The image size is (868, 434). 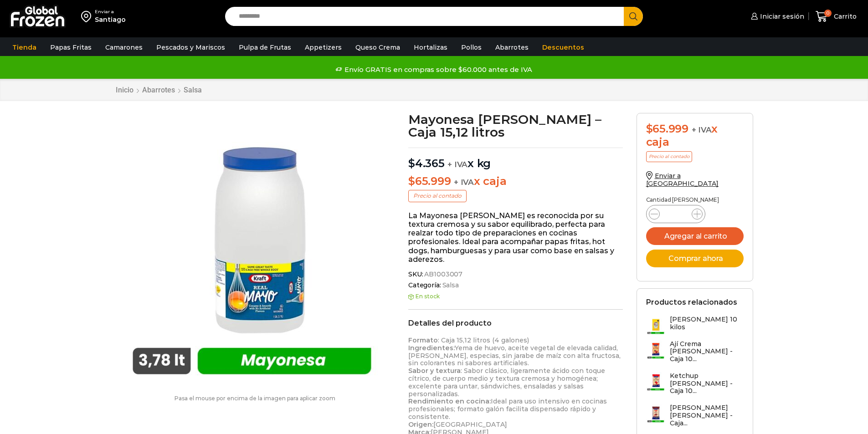 What do you see at coordinates (694, 258) in the screenshot?
I see `button: Comprar ahora` at bounding box center [694, 258].